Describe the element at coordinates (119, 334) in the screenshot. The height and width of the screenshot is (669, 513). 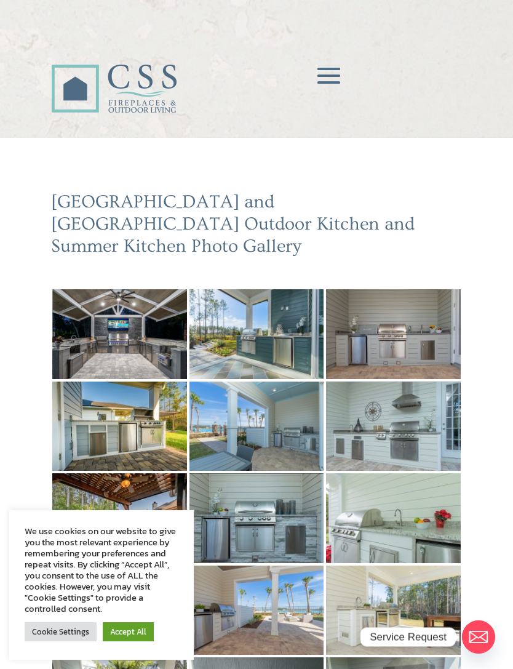
I see `img: 30` at that location.